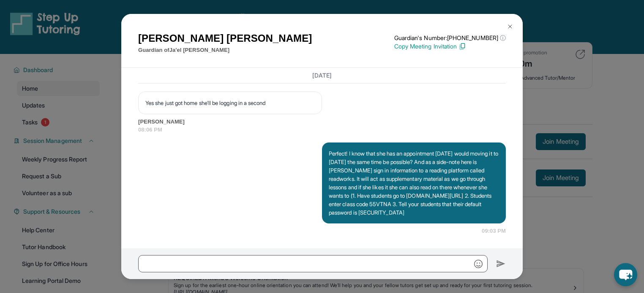 The image size is (644, 293). What do you see at coordinates (230, 103) in the screenshot?
I see `p: Yes she just got home she'll be logging in a second` at bounding box center [230, 103].